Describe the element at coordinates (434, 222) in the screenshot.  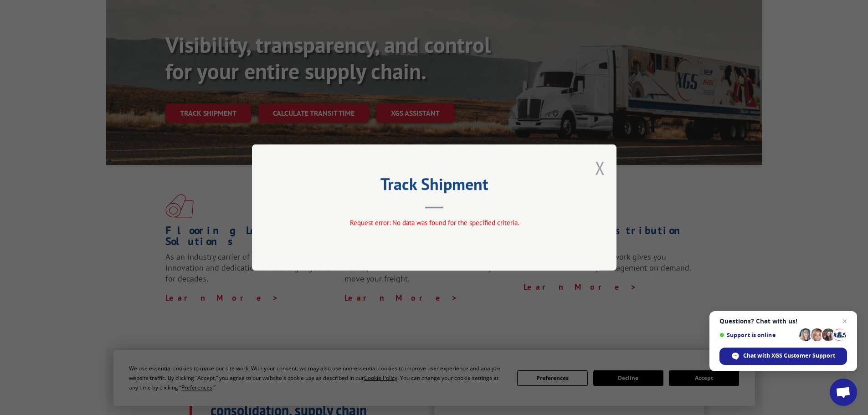
I see `span: Request error: No data was found for the specified criteria.` at that location.